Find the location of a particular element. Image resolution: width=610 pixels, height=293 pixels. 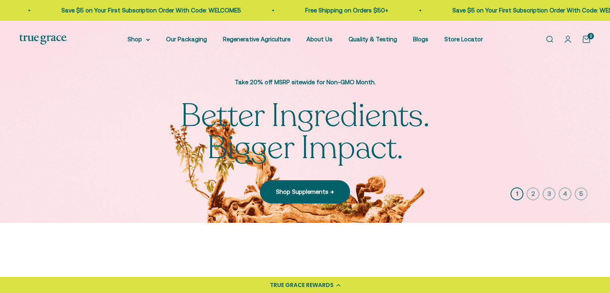

div: TRUE GRACE REWARDS is located at coordinates (302, 285).